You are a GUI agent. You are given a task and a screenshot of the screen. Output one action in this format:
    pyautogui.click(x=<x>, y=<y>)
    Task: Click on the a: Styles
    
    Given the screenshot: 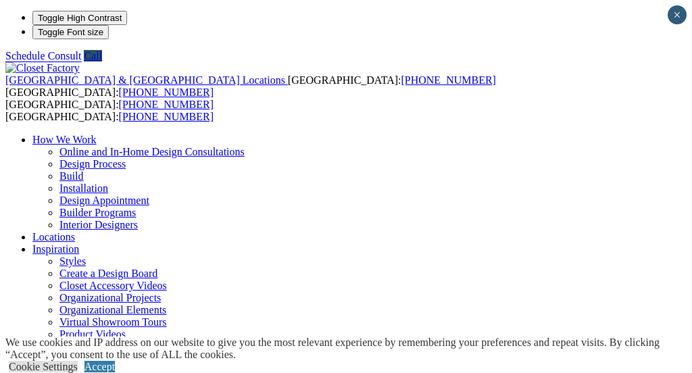 What is the action you would take?
    pyautogui.click(x=72, y=261)
    